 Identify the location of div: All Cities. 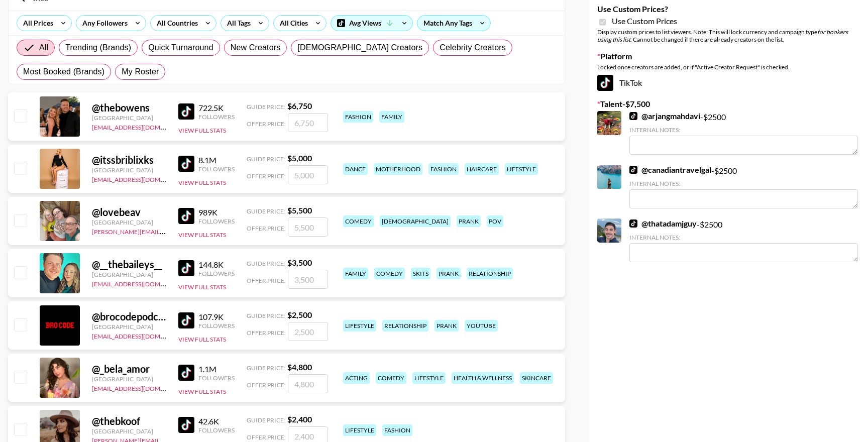
(292, 23).